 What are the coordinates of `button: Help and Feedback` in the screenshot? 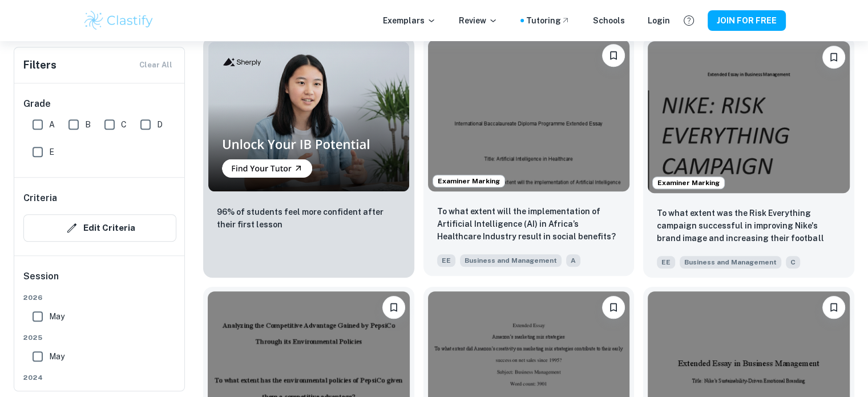 It's located at (689, 21).